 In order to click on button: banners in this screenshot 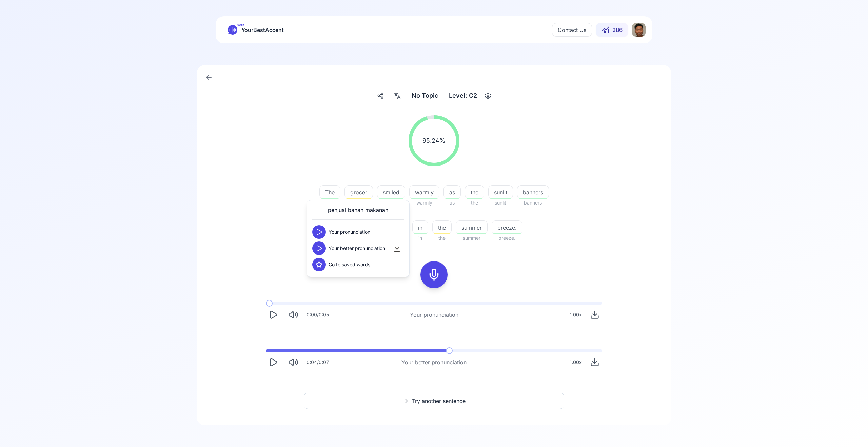, I will do `click(533, 192)`.